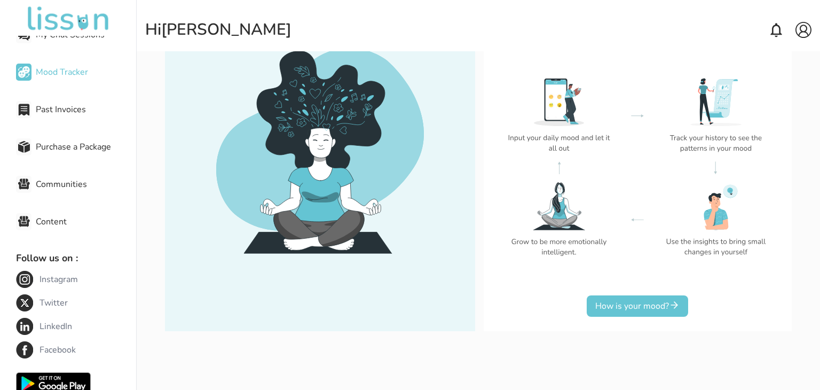 The image size is (820, 390). Describe the element at coordinates (24, 221) in the screenshot. I see `img: Content` at that location.